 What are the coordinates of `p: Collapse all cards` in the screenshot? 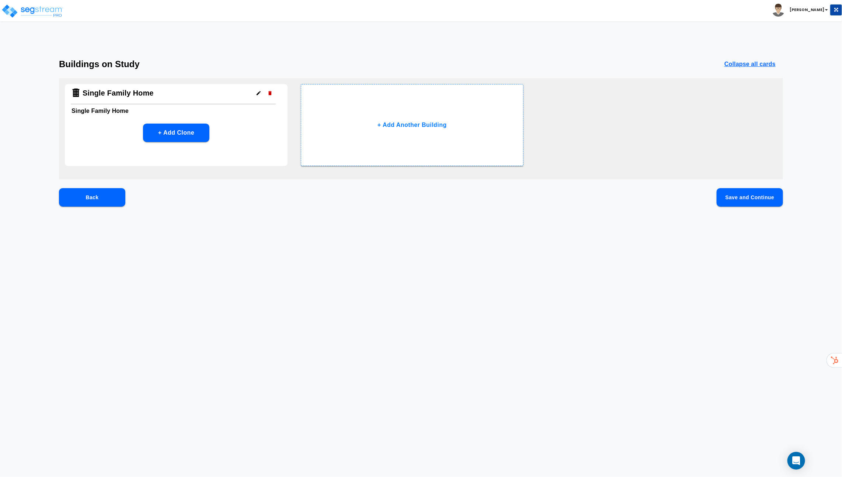 It's located at (750, 64).